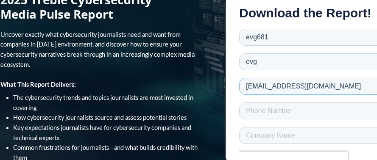 The width and height of the screenshot is (377, 160). I want to click on span: The cybersecurity trends and topics journalists are most invested in covering, so click(103, 103).